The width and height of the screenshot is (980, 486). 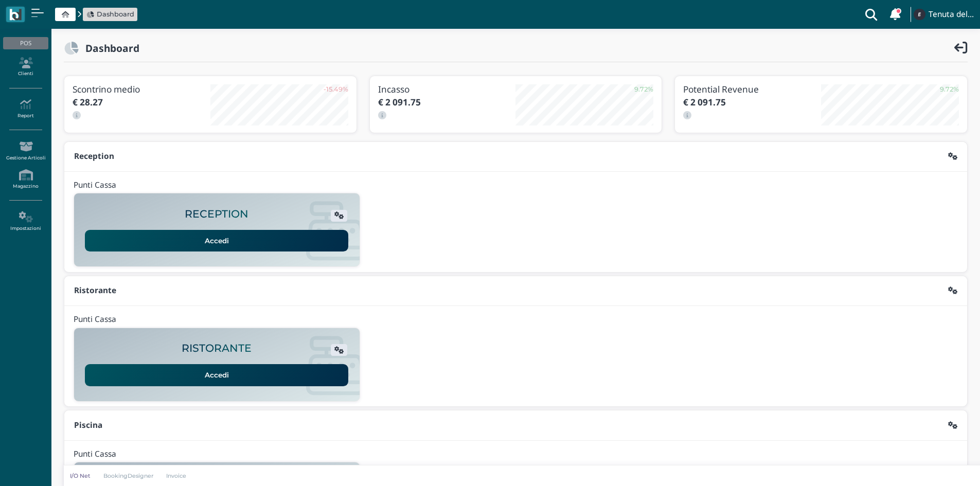 I want to click on h3: Scontrino medio, so click(x=142, y=89).